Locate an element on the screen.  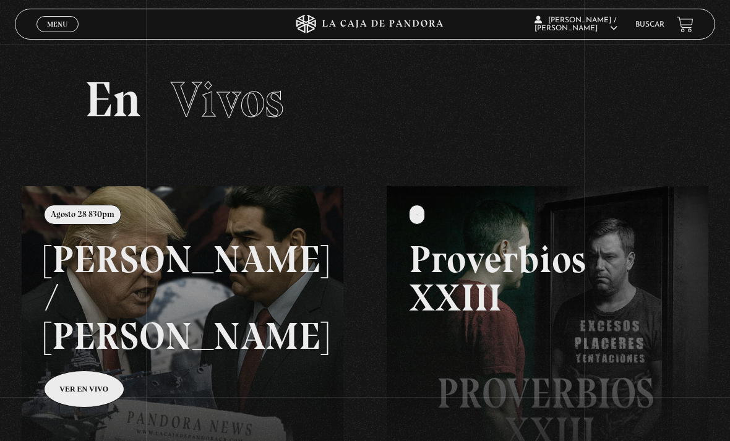
h2: En is located at coordinates (365, 100).